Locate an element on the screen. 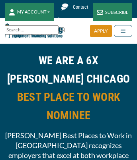  div: SUBSCRIBE is located at coordinates (112, 12).